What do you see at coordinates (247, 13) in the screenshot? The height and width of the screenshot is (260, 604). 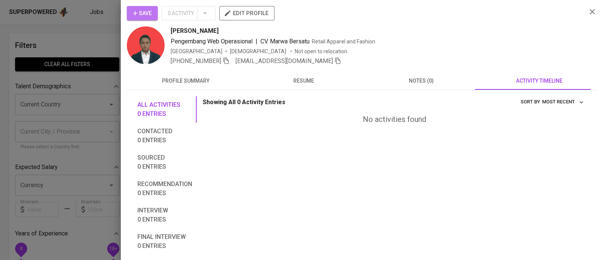 I see `button: edit profile` at bounding box center [247, 13].